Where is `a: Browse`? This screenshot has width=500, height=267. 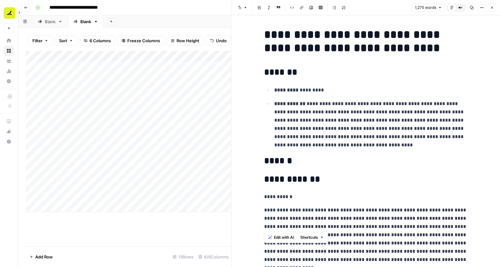
a: Browse is located at coordinates (9, 51).